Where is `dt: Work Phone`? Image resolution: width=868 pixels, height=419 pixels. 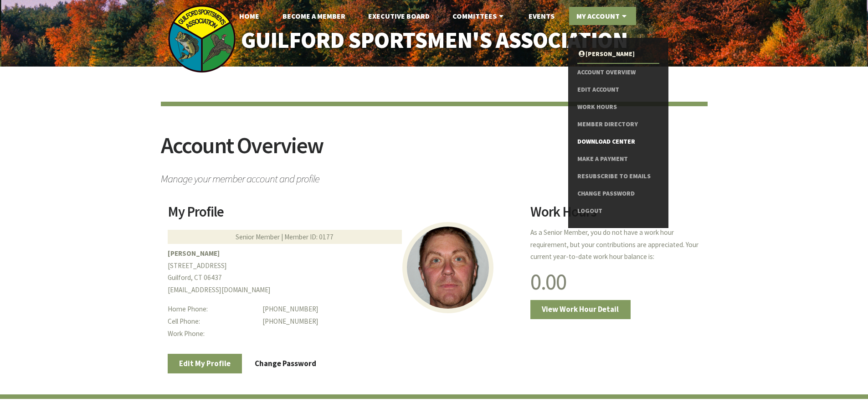
dt: Work Phone is located at coordinates (212, 334).